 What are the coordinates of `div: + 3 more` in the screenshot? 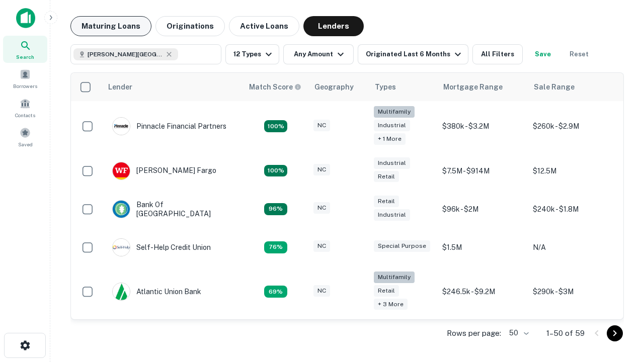 It's located at (391, 304).